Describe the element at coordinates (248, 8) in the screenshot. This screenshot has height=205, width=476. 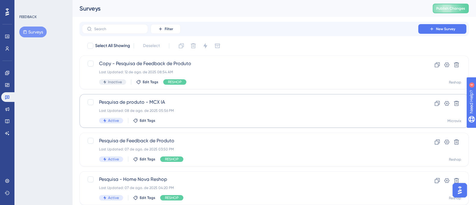
I see `div: Surveys` at that location.